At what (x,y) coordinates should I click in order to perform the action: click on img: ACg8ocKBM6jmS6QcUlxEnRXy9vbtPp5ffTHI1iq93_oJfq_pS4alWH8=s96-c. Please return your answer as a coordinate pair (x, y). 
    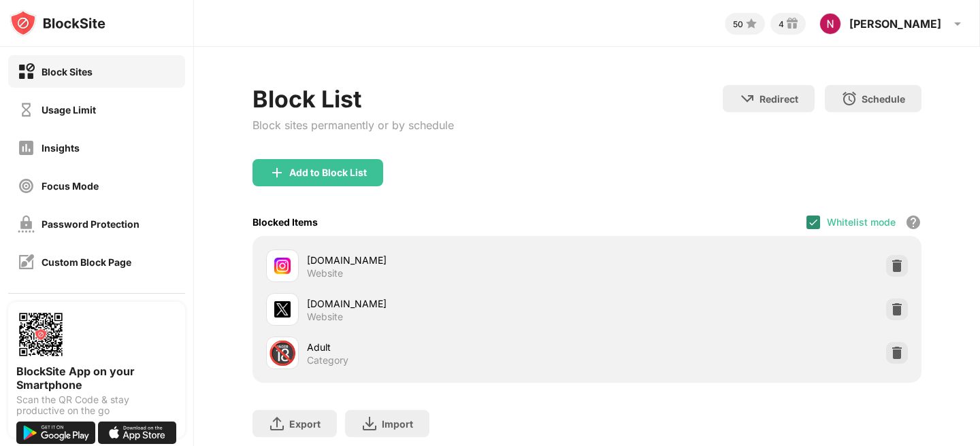
    Looking at the image, I should click on (830, 24).